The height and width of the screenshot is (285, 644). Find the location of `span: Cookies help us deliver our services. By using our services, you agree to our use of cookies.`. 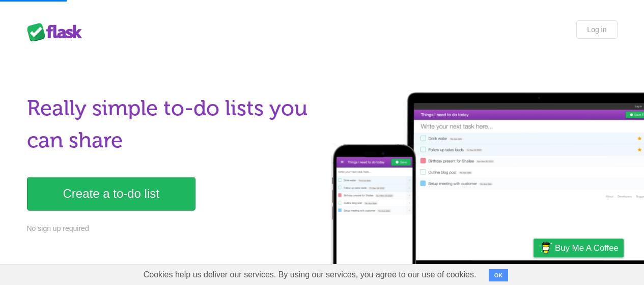

span: Cookies help us deliver our services. By using our services, you agree to our use of cookies. is located at coordinates (310, 275).